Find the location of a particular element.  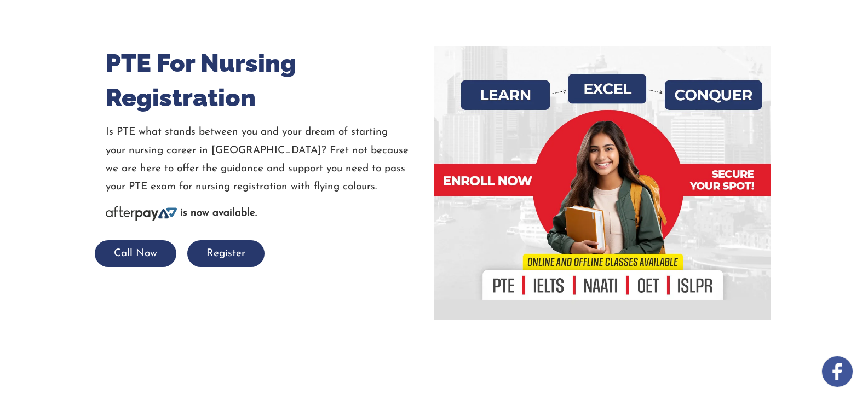

a: Call Now is located at coordinates (135, 254).